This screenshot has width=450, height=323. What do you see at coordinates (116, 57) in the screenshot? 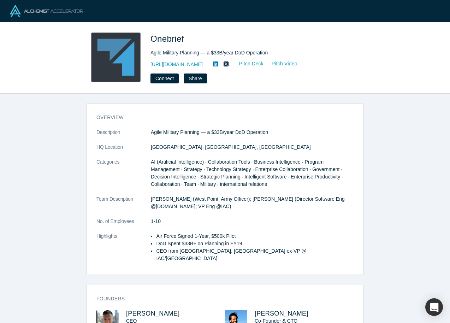
I see `img: Onebrief's Logo` at bounding box center [116, 57].